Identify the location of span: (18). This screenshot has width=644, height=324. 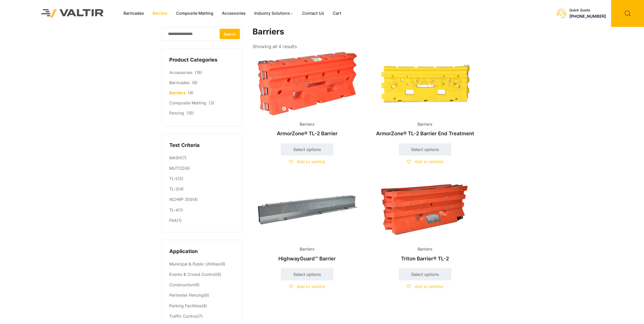
(199, 72).